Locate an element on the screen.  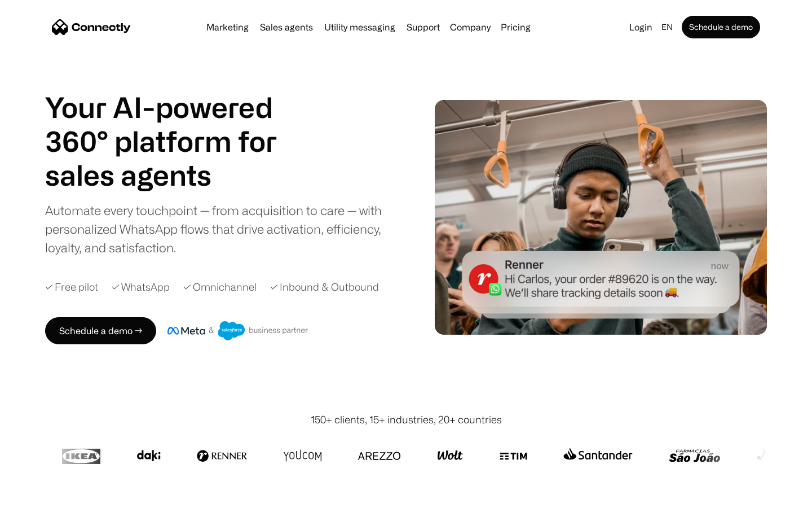
a: Marketing is located at coordinates (227, 27).